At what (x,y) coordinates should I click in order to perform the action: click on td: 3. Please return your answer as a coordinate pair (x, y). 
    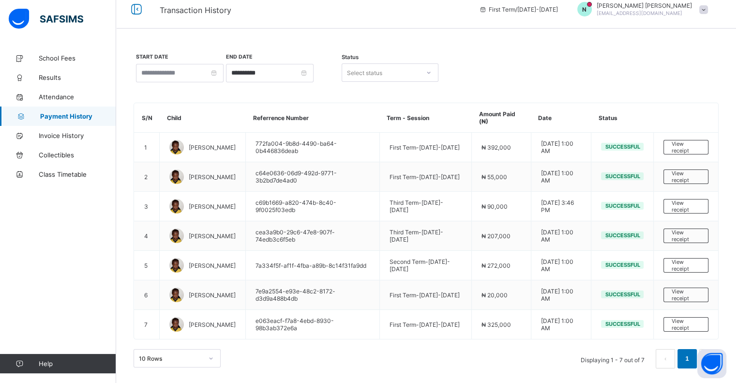
    Looking at the image, I should click on (147, 206).